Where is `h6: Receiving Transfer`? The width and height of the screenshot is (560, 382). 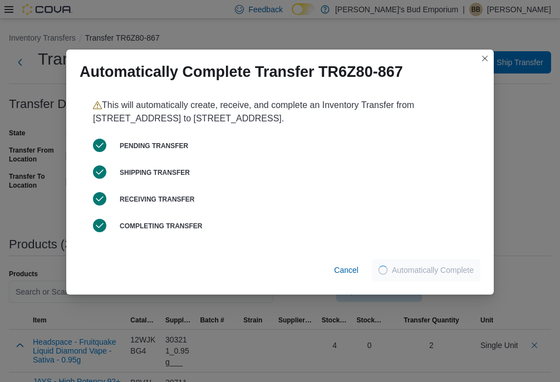
h6: Receiving Transfer is located at coordinates (293, 199).